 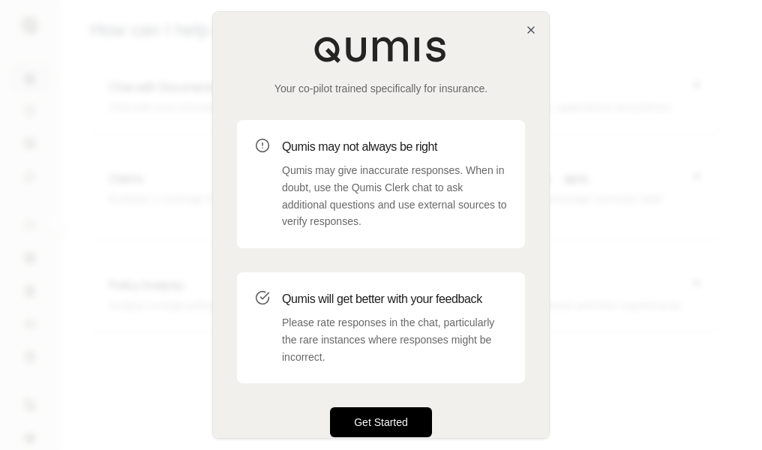 I want to click on h3: Qumis will get better with your feedback, so click(x=395, y=299).